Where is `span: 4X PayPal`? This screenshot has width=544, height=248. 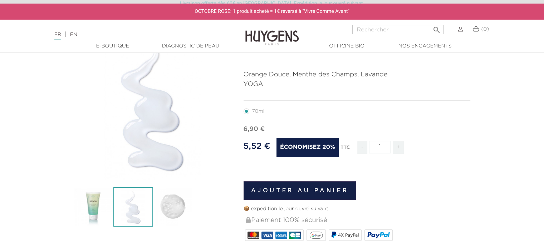 span: 4X PayPal is located at coordinates (348, 236).